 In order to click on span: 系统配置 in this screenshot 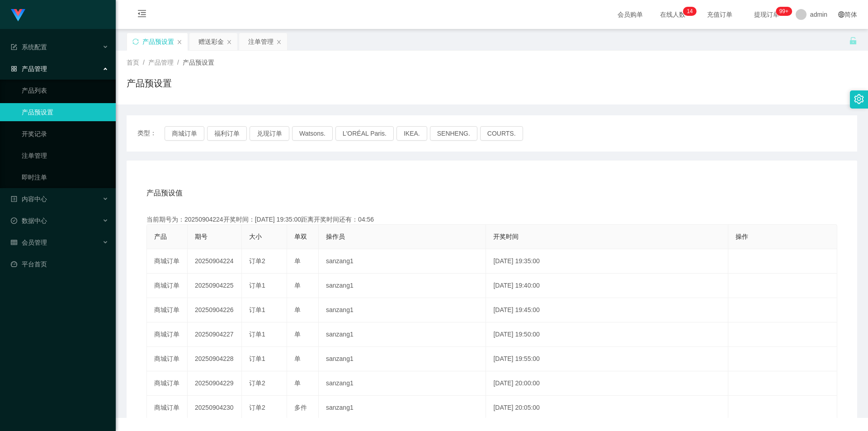, I will do `click(29, 47)`.